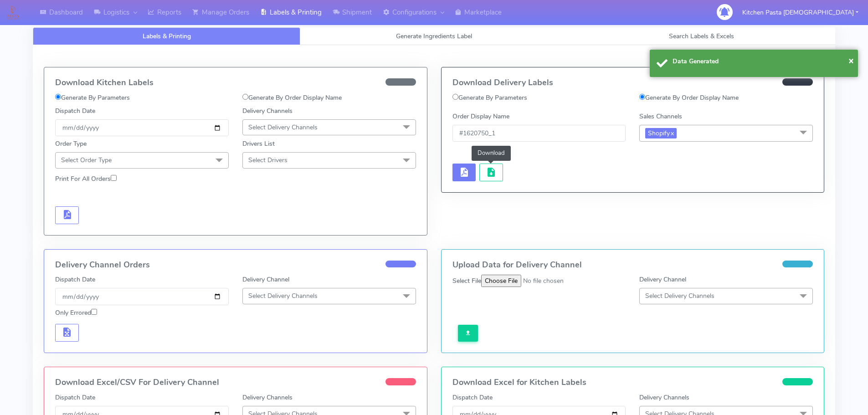 The image size is (868, 415). I want to click on label: Sales Channels, so click(661, 116).